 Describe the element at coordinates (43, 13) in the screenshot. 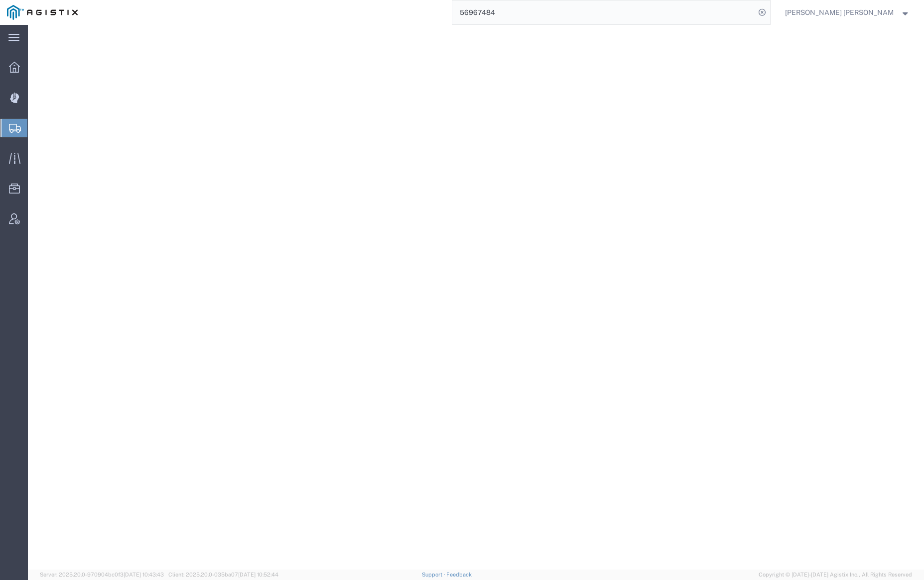

I see `img: logo` at that location.